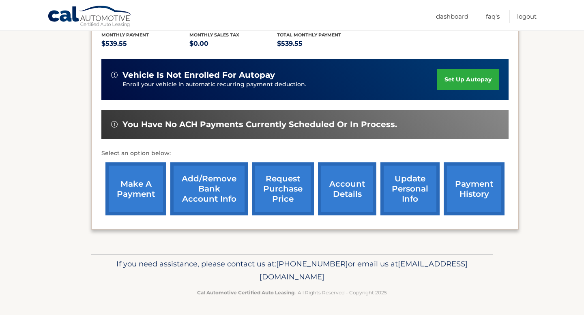 Image resolution: width=584 pixels, height=315 pixels. Describe the element at coordinates (136, 189) in the screenshot. I see `a: make a payment` at that location.